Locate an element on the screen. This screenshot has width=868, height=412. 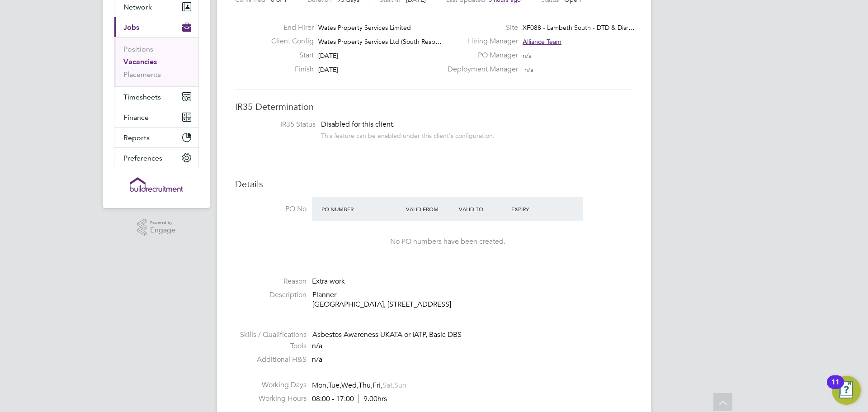
span: Disabled for this client. is located at coordinates (357, 125).